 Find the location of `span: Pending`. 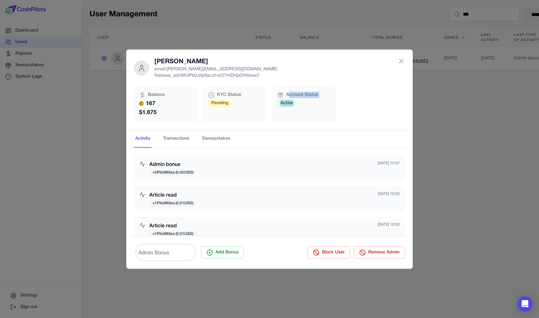

span: Pending is located at coordinates (220, 103).